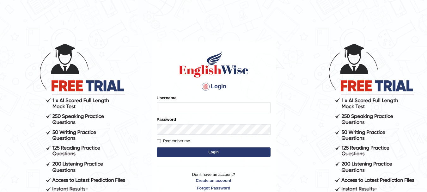 Image resolution: width=427 pixels, height=192 pixels. I want to click on label: Username, so click(166, 98).